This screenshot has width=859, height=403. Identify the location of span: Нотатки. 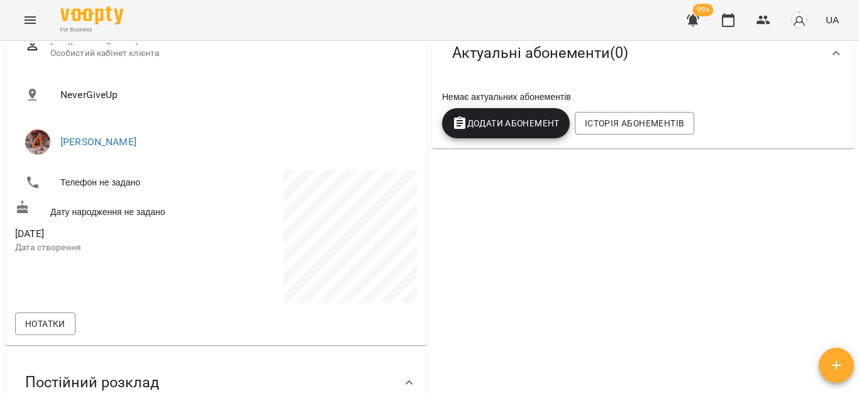
(45, 324).